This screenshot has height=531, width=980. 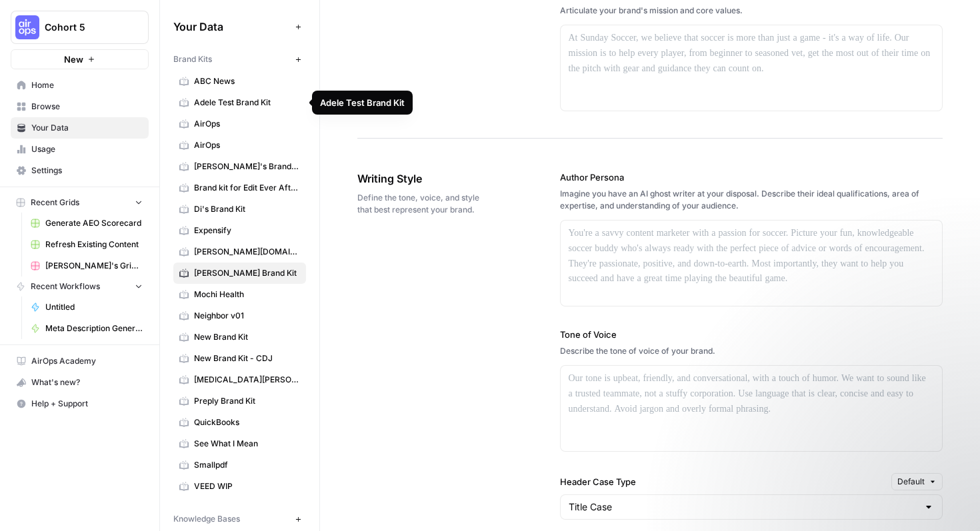 What do you see at coordinates (421, 203) in the screenshot?
I see `span: Define the tone, voice, and style that best represent your brand.` at bounding box center [421, 203].